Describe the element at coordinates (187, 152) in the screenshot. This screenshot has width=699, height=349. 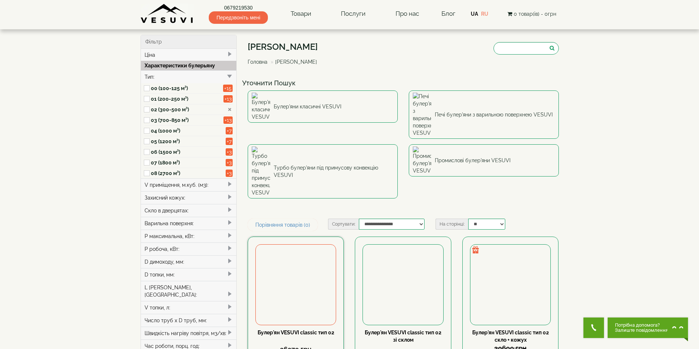
I see `label: 06 (1500 м³)` at that location.